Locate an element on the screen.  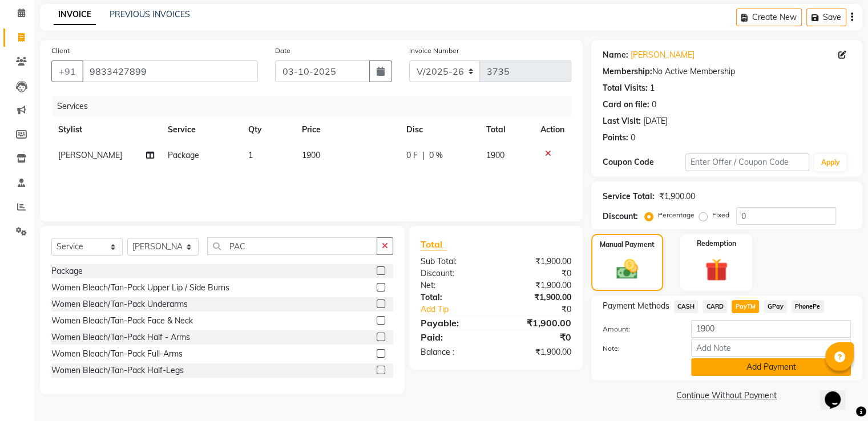
div: Membership: is located at coordinates (627, 72).